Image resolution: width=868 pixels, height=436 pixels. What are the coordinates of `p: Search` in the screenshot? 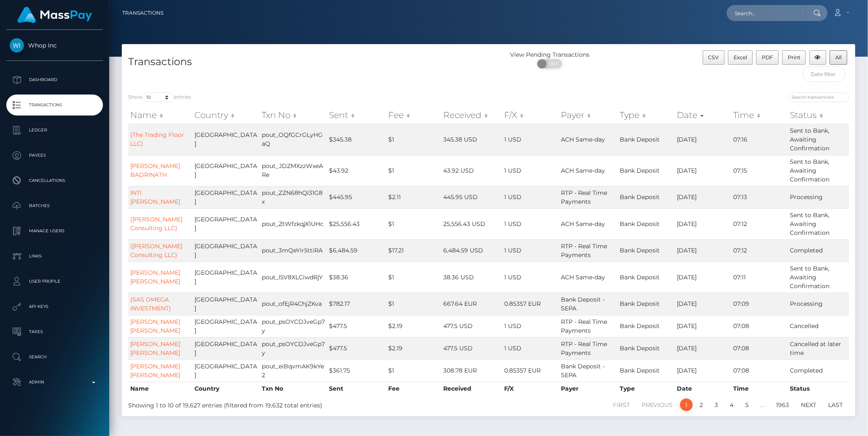 It's located at (55, 357).